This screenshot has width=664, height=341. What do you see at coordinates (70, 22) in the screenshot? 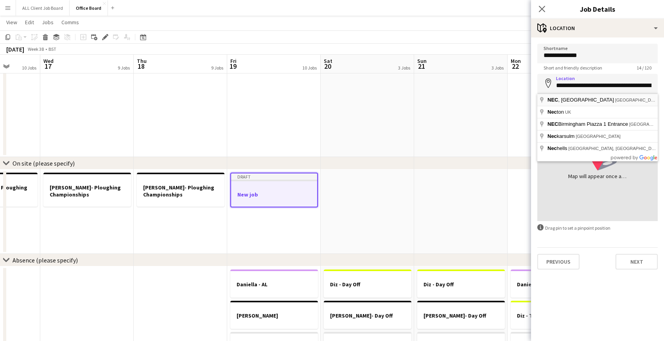
I see `a: Comms` at bounding box center [70, 22].